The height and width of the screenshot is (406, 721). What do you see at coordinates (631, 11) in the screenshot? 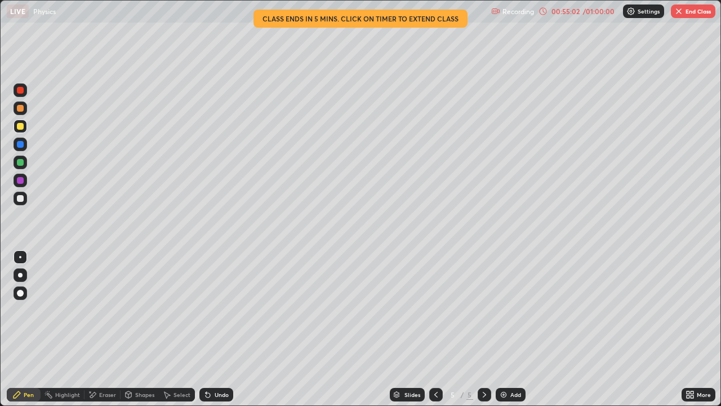
I see `img: class-settings-icons` at bounding box center [631, 11].